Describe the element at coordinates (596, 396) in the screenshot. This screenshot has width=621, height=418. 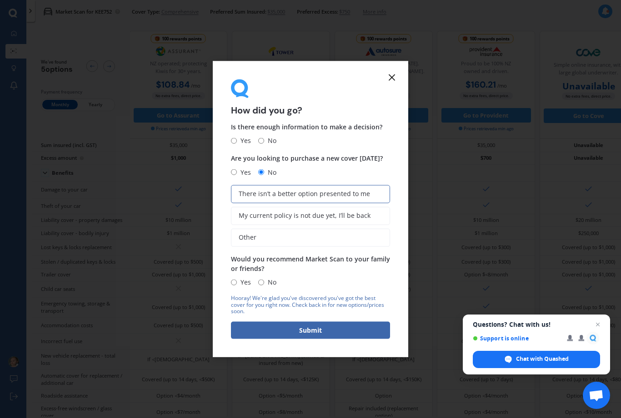
I see `a: Open chat` at that location.